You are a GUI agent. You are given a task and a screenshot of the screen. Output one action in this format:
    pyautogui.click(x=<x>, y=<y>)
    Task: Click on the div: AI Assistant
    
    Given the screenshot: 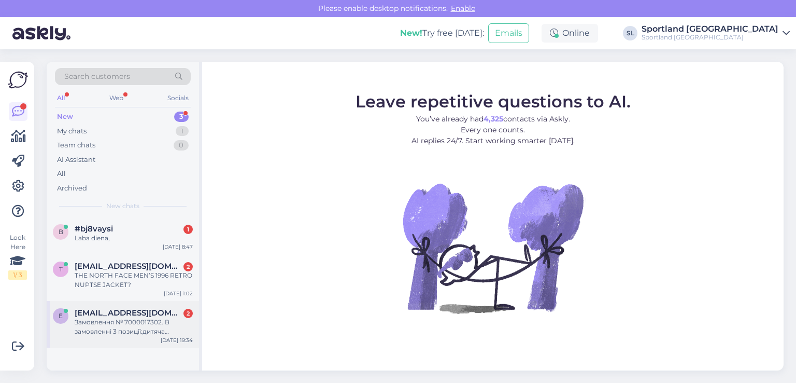 What is the action you would take?
    pyautogui.click(x=76, y=160)
    